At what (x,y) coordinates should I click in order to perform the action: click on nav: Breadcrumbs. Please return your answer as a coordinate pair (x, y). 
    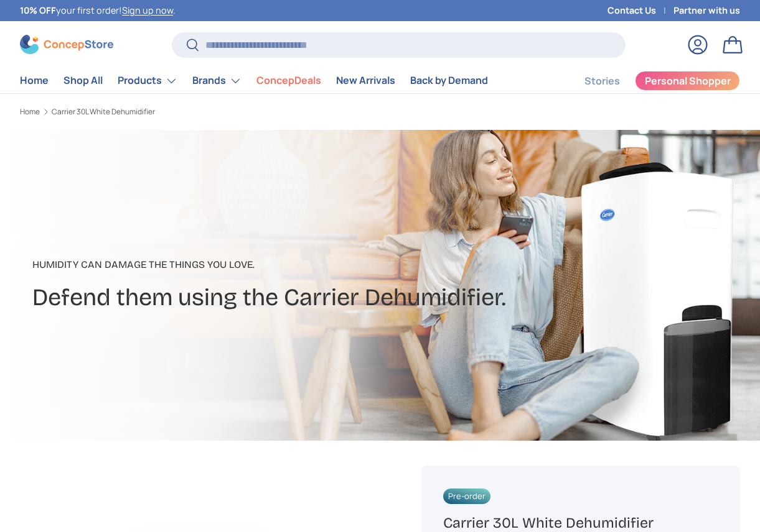
    Looking at the image, I should click on (211, 112).